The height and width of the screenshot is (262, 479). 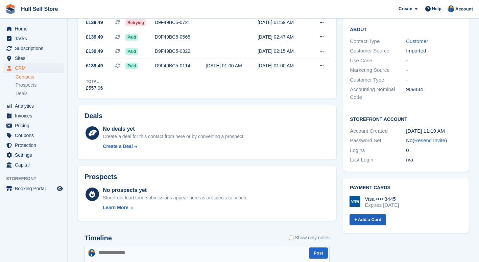 I want to click on div: Customer Type, so click(x=378, y=80).